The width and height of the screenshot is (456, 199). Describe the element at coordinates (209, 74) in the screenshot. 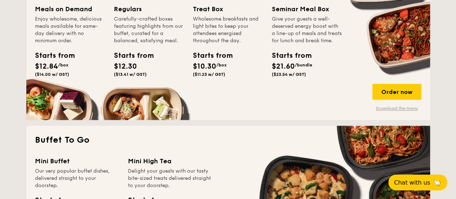

I see `span: ($11.23 w/ GST)` at that location.